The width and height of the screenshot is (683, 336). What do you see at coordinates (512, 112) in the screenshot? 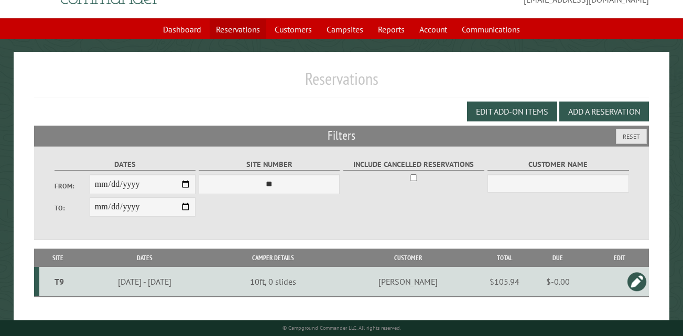
I see `button: Edit Add-on Items` at bounding box center [512, 112].